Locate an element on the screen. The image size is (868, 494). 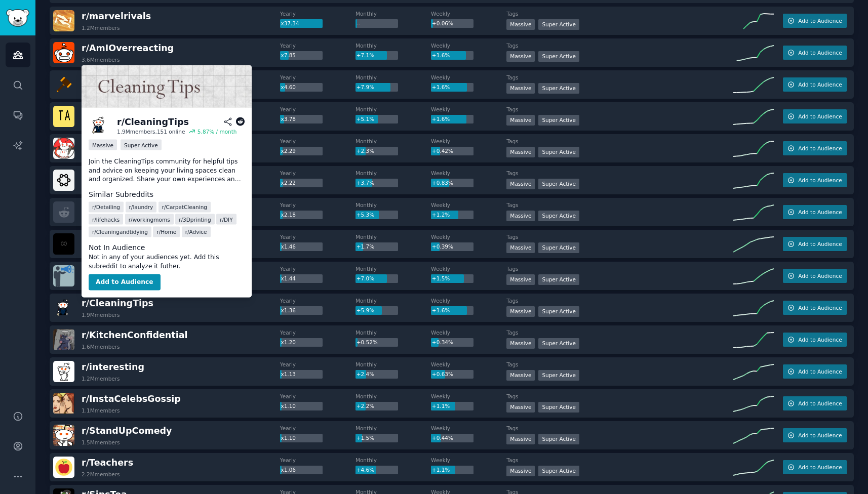
span: r/ workingmoms is located at coordinates (150, 219).